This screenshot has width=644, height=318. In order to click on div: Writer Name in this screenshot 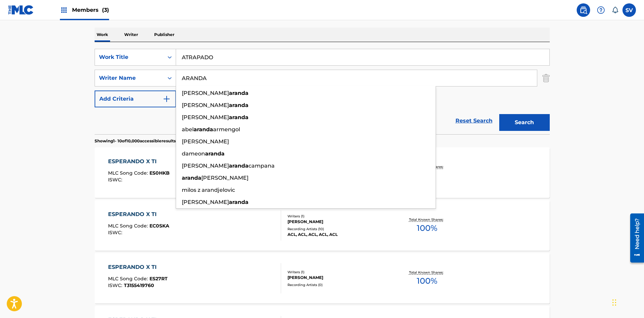, I will do `click(129, 78)`.